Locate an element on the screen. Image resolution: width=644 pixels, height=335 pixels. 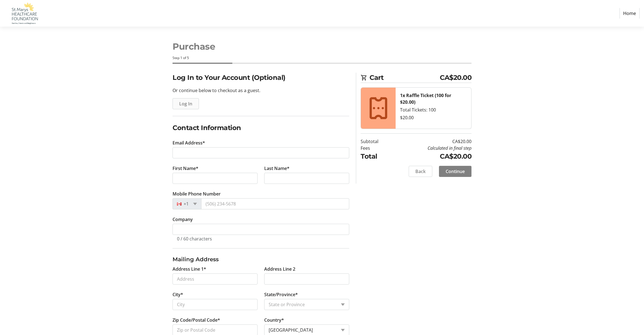
label: State/Province* is located at coordinates (281, 295).